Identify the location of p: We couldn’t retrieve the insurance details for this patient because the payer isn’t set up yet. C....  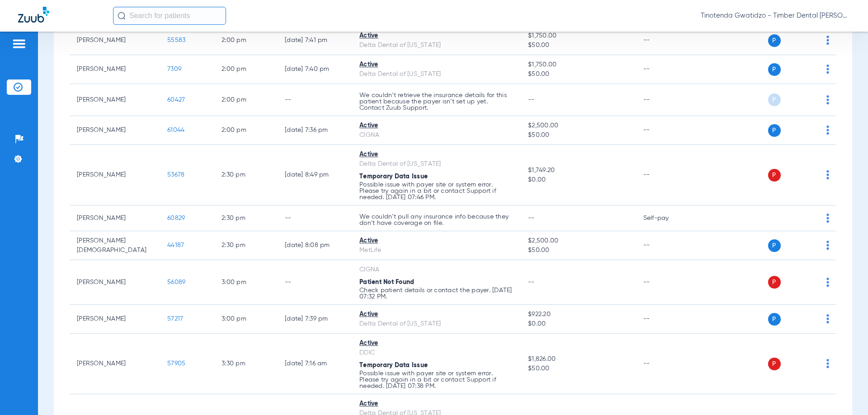
(436, 102).